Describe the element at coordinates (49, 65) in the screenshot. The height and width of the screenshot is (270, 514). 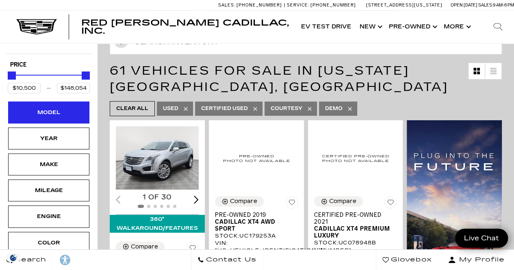
I see `h5: Price` at that location.